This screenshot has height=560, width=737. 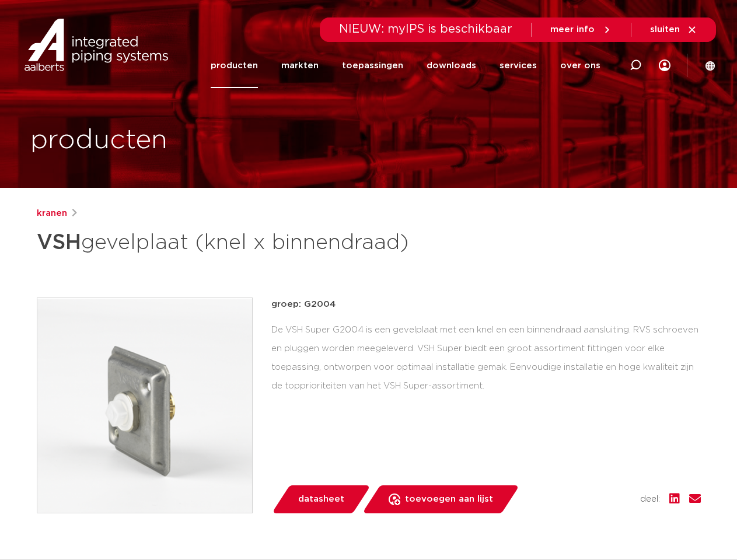 What do you see at coordinates (487, 357) in the screenshot?
I see `div: De VSH Super G2004 is een gevelplaat met een knel en een binnendraad aansluiting. RVS schroeven e...` at bounding box center [487, 357].